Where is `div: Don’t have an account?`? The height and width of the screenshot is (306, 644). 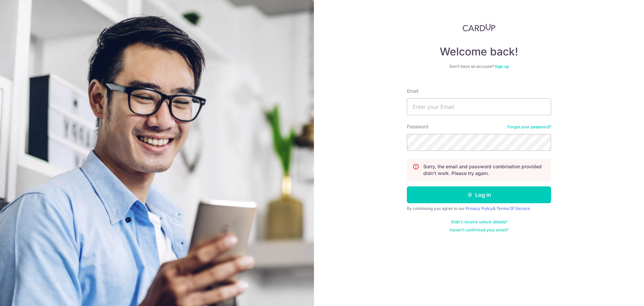 div: Don’t have an account? is located at coordinates (479, 67).